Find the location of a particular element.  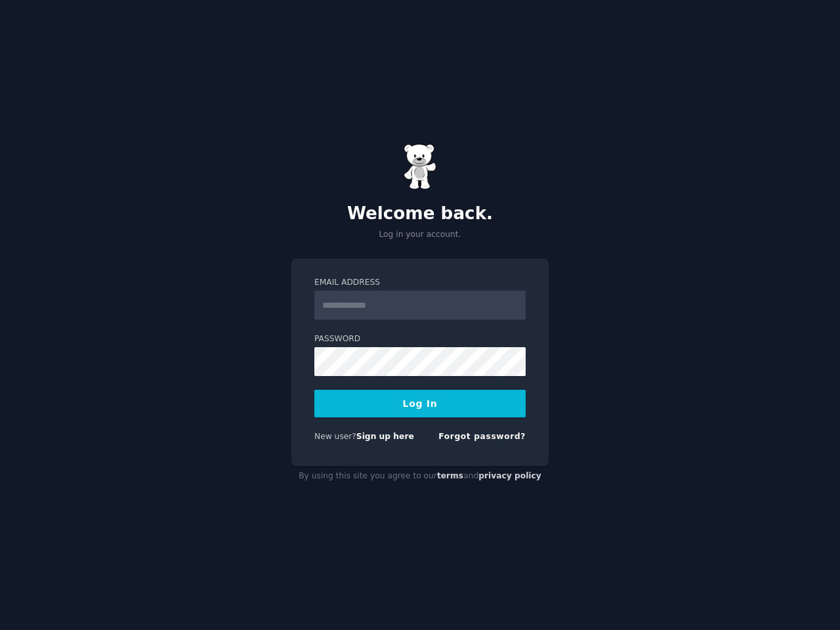

label: Email Address is located at coordinates (420, 283).